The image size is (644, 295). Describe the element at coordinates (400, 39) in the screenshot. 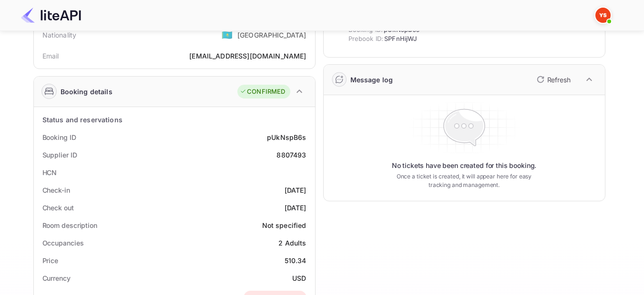

I see `span: SPFnHijWJ` at that location.